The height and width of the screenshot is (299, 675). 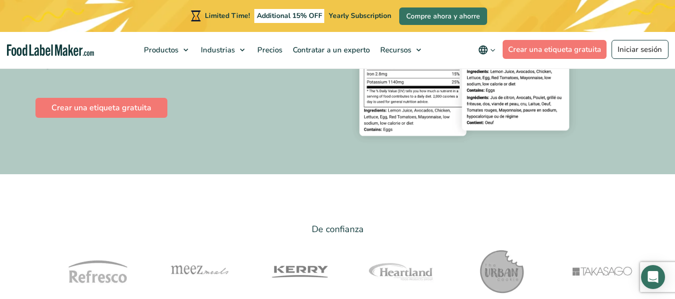 What do you see at coordinates (338, 229) in the screenshot?
I see `p: De confianza` at bounding box center [338, 229].